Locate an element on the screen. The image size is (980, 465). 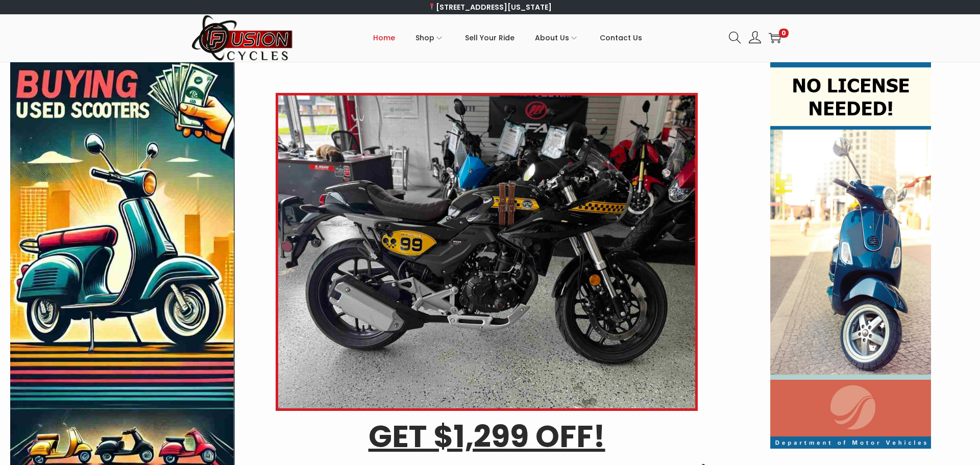
span: Sell Your Ride is located at coordinates (489, 38).